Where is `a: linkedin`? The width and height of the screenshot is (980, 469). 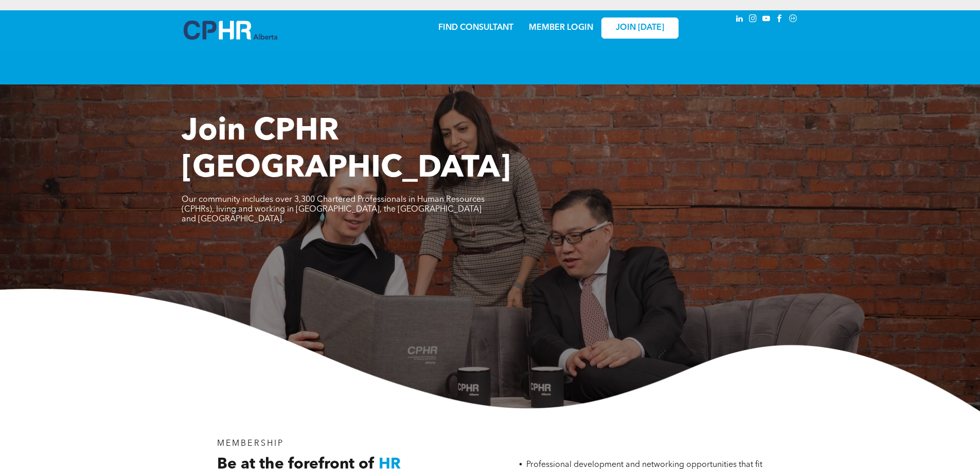
a: linkedin is located at coordinates (739, 19).